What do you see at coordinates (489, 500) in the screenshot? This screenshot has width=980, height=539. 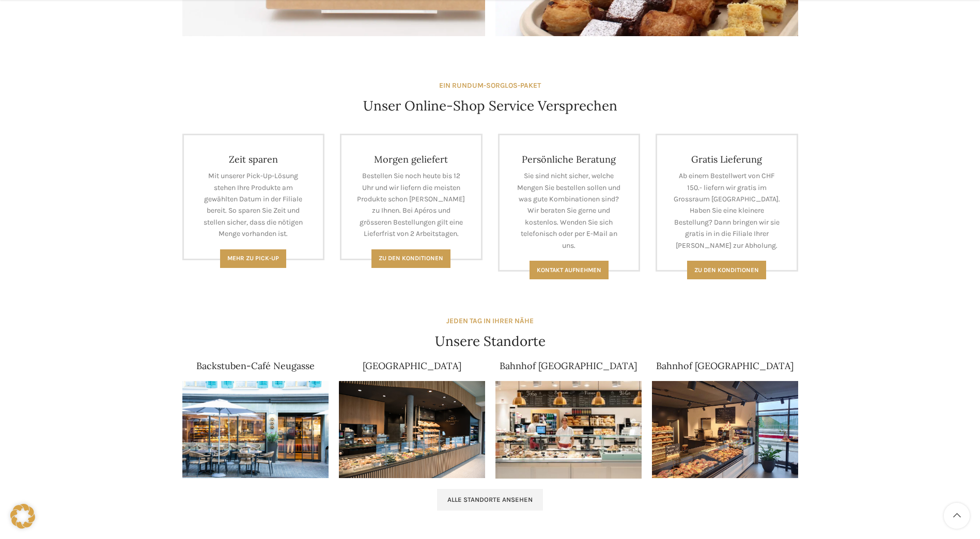 I see `a: Alle Standorte ansehen` at bounding box center [489, 500].